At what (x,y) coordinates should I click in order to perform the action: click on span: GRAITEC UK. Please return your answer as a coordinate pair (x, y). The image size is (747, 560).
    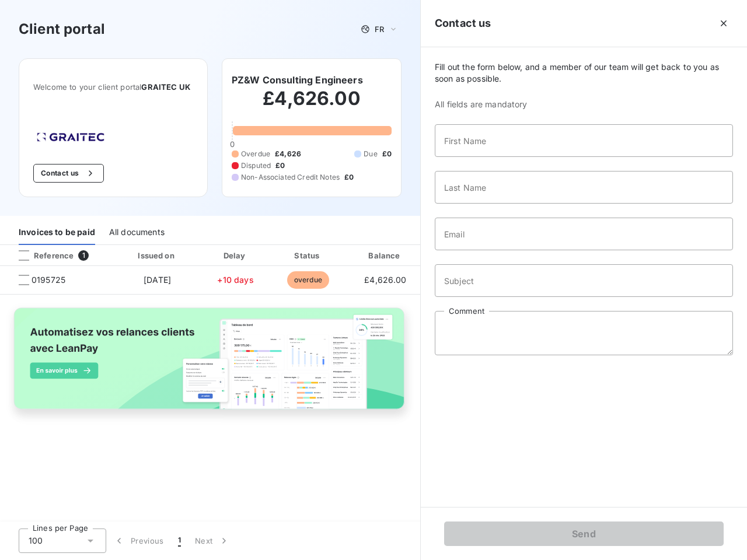
    Looking at the image, I should click on (165, 87).